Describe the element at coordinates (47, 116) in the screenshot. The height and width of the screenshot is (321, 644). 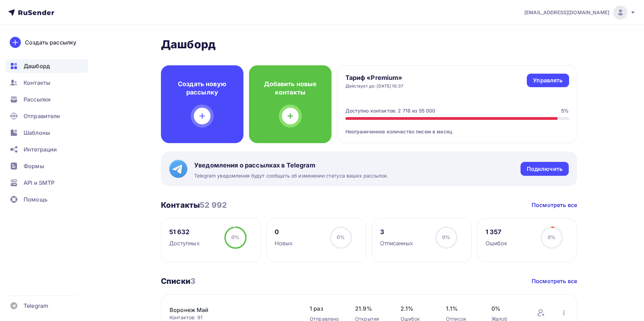
I see `a: Отправители` at that location.